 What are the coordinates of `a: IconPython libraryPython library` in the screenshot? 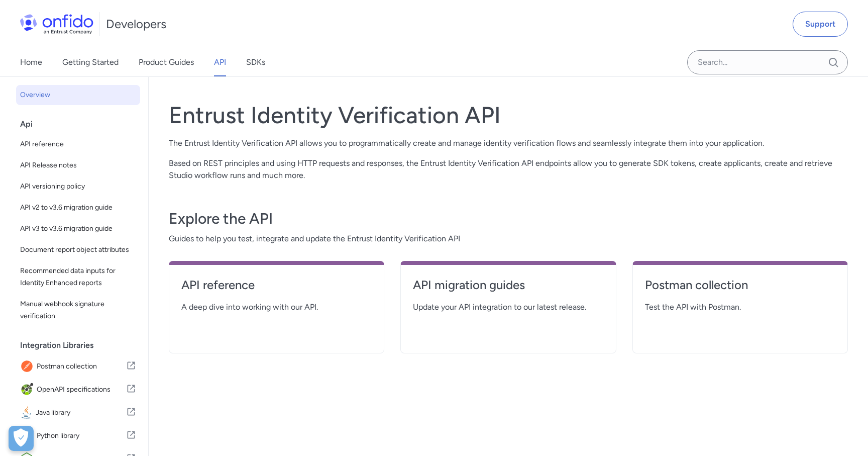 It's located at (78, 435).